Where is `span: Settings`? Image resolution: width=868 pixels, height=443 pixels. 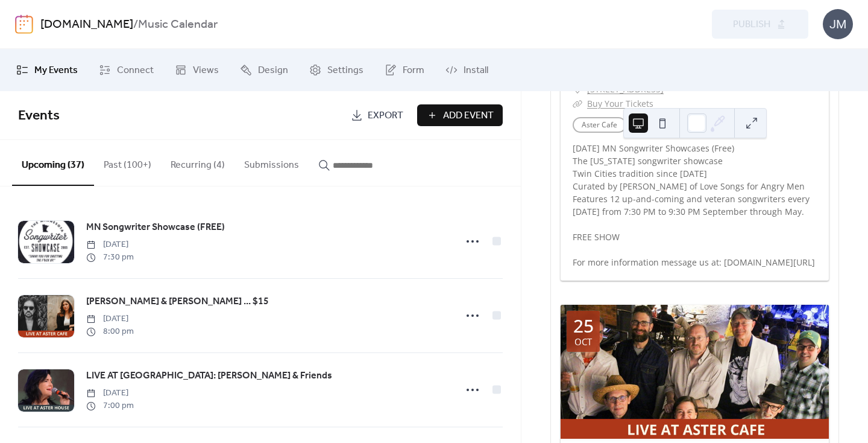 span: Settings is located at coordinates (346, 70).